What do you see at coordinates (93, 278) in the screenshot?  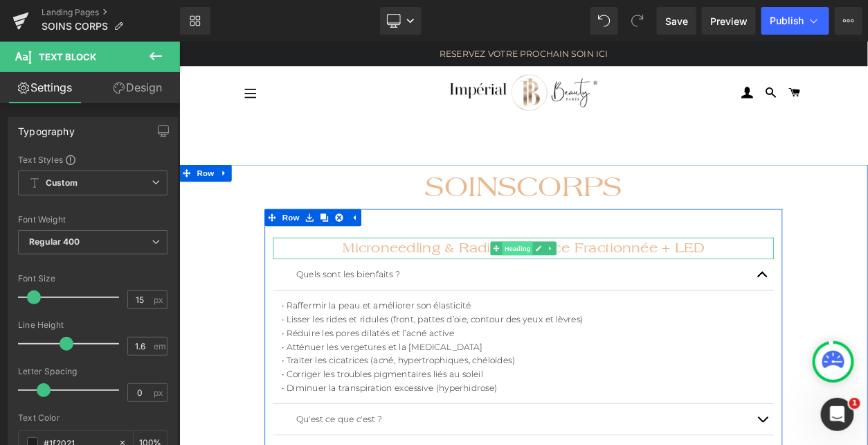 I see `div: Font Size` at bounding box center [93, 278].